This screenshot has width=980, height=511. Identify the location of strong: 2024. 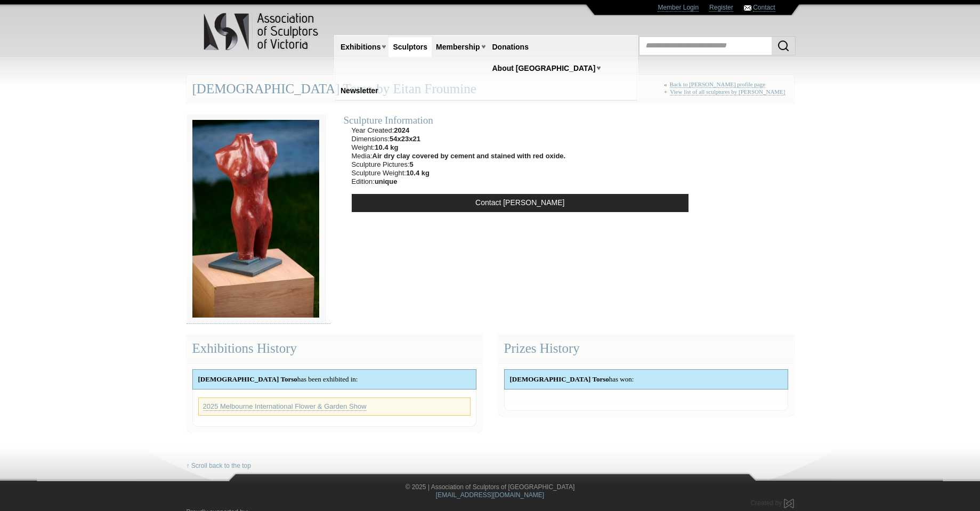
(401, 130).